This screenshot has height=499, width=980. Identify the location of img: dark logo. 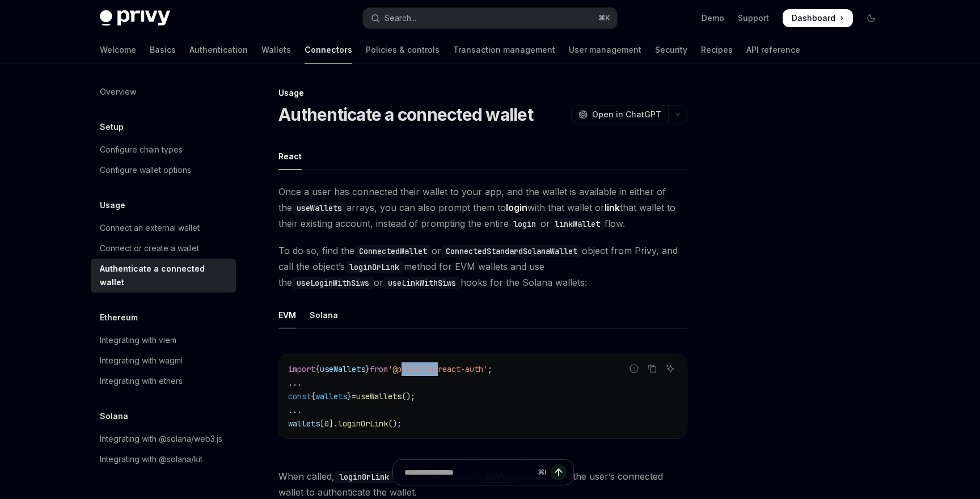
(135, 18).